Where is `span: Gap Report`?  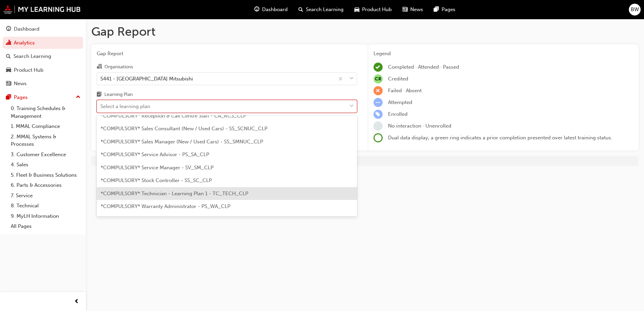
span: Gap Report is located at coordinates (227, 54).